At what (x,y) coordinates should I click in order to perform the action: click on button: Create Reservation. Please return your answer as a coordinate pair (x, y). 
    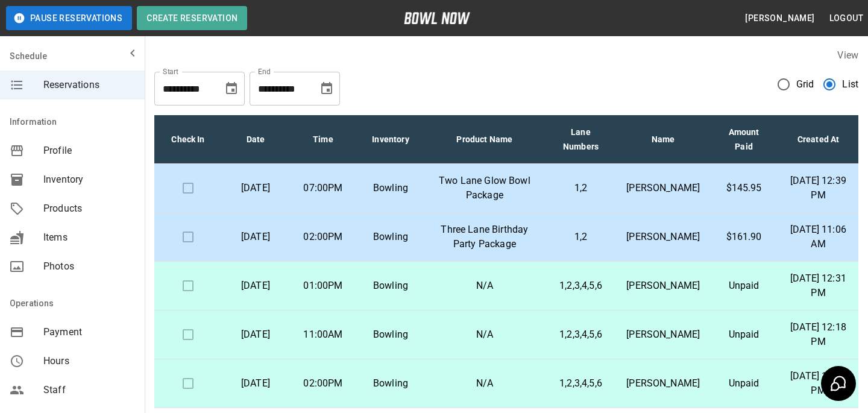
    Looking at the image, I should click on (192, 18).